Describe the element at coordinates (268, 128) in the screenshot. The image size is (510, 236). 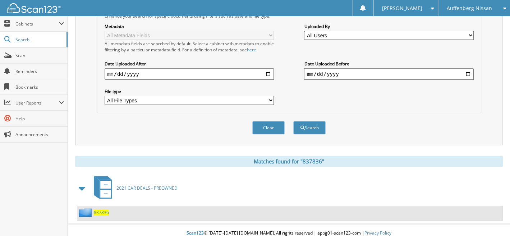
I see `button: Clear` at that location.